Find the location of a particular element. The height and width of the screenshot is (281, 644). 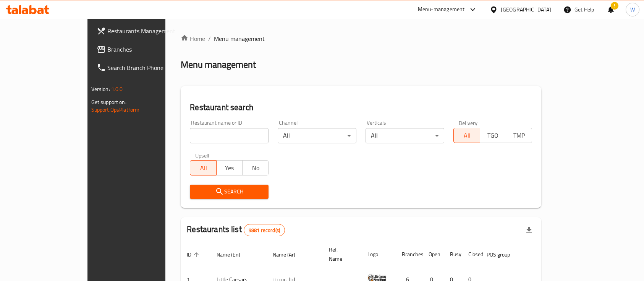

a: Branches is located at coordinates (143, 49).